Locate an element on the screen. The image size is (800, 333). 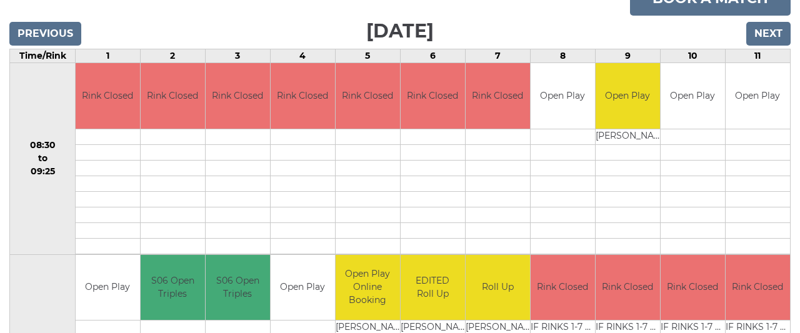
td: Time/Rink is located at coordinates (43, 56).